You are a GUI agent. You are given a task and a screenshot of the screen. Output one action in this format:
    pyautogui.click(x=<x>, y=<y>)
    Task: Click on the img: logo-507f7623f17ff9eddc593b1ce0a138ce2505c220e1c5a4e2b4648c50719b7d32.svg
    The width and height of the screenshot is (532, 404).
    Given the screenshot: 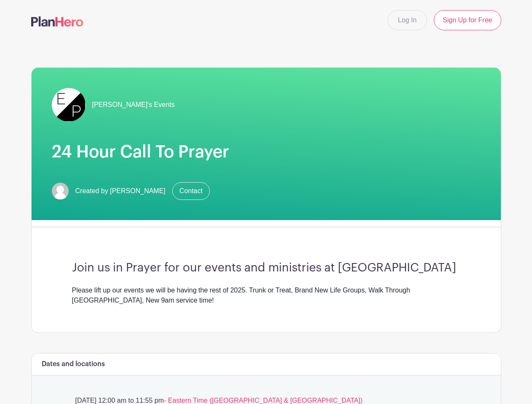 What is the action you would take?
    pyautogui.click(x=57, y=21)
    